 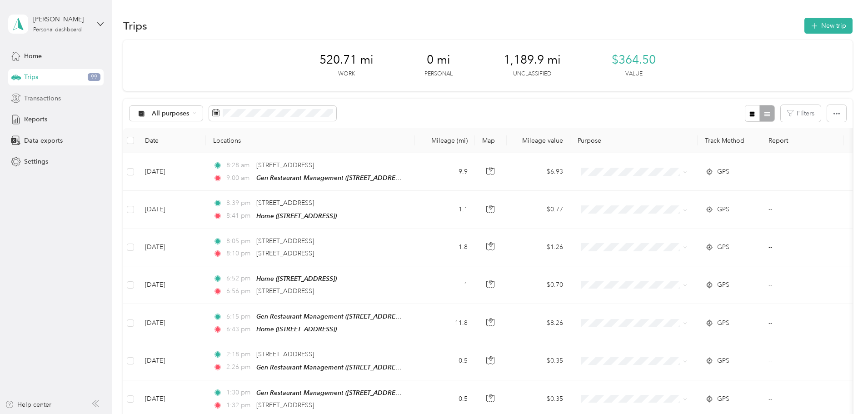 I want to click on td: 1, so click(x=445, y=285).